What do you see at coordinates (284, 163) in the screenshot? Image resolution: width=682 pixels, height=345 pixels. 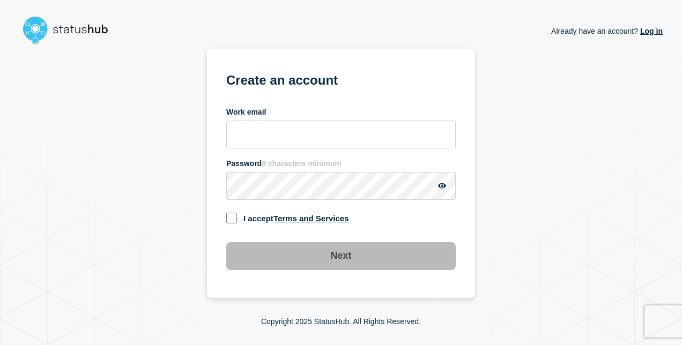 I see `label: Password` at bounding box center [284, 163].